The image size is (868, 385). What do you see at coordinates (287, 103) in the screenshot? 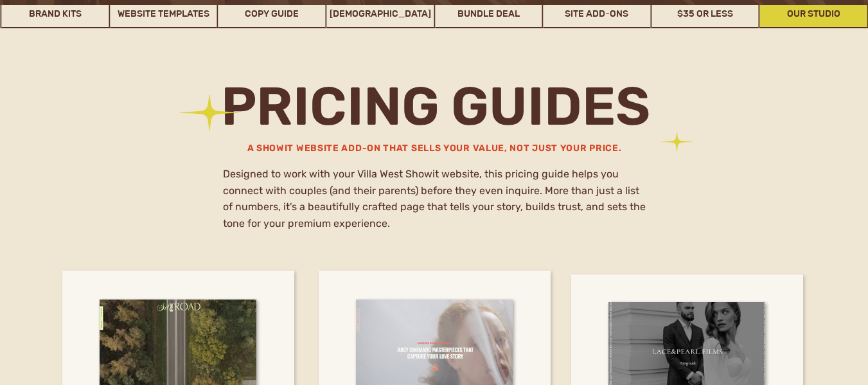
I see `h2: Built to perform` at bounding box center [287, 103].